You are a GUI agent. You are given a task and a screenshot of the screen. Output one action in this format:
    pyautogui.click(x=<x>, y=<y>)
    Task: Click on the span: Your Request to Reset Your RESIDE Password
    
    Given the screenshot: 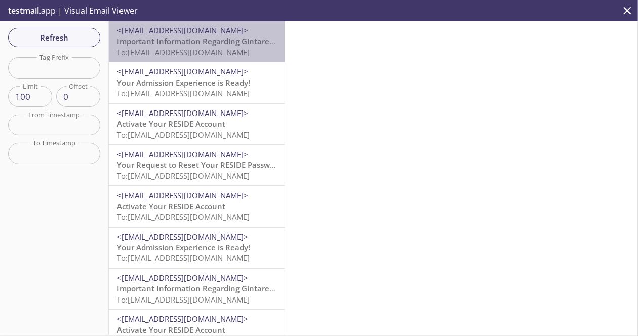 What is the action you would take?
    pyautogui.click(x=200, y=165)
    